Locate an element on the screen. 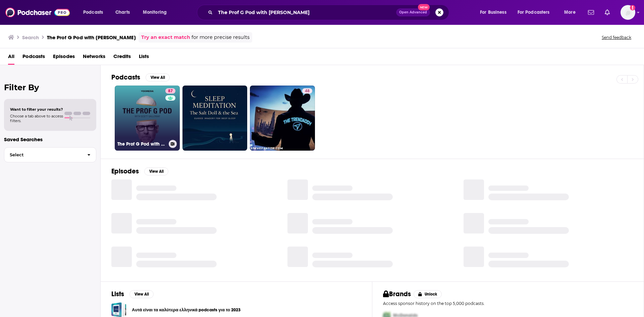 This screenshot has width=644, height=317. button: Unlock is located at coordinates (427, 294).